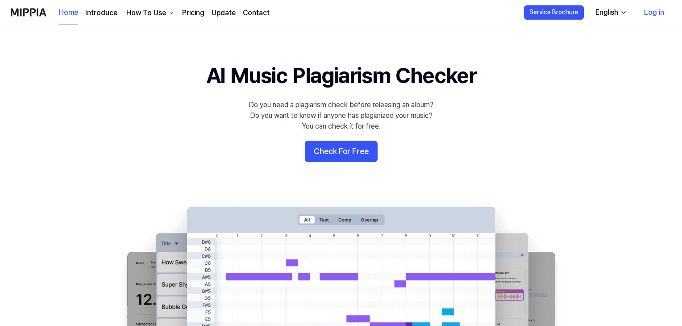  Describe the element at coordinates (193, 13) in the screenshot. I see `a: Pricing` at that location.